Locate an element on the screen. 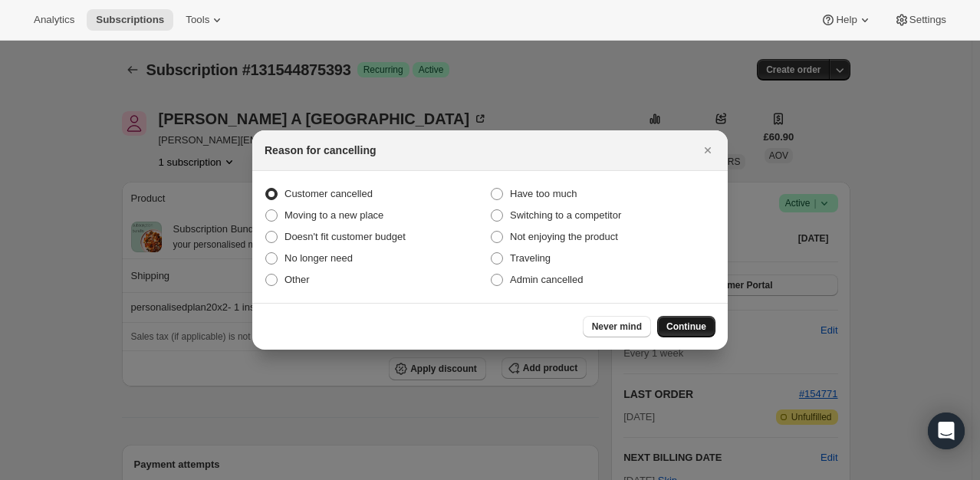 This screenshot has height=480, width=980. button: Help is located at coordinates (846, 20).